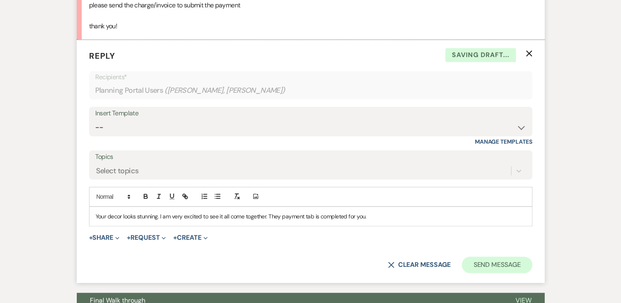  Describe the element at coordinates (117, 170) in the screenshot. I see `div: Select topics` at that location.